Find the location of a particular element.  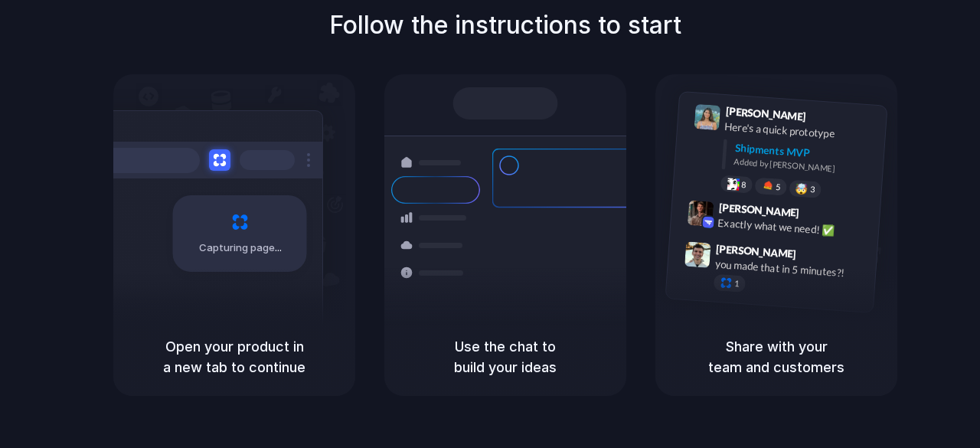

div: Exactly what we need! ✅ is located at coordinates (794, 228).